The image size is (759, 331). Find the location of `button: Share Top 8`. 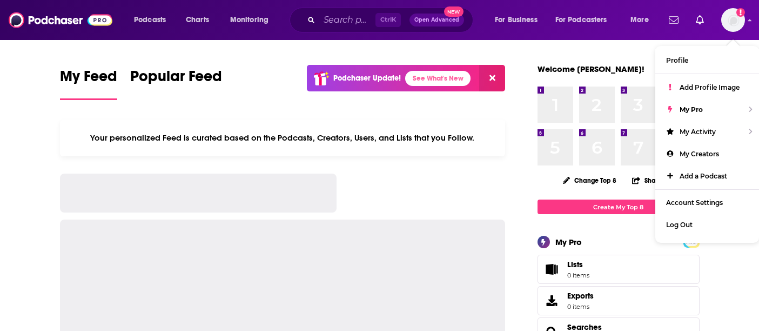

button: Share Top 8 is located at coordinates (656, 180).